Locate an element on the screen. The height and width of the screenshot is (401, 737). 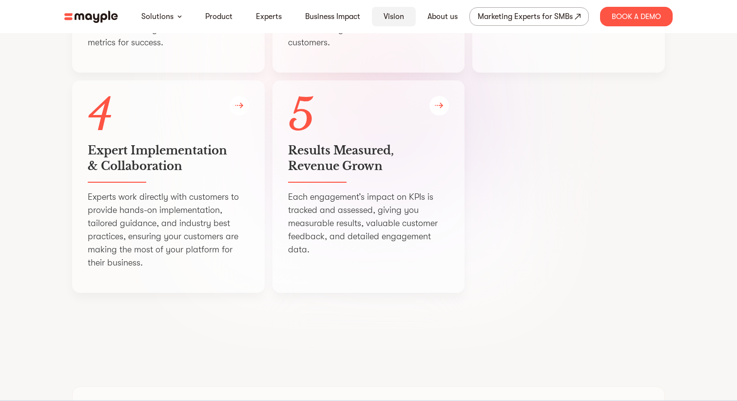
h5: Results Measured, Revenue Grown is located at coordinates (369, 158).